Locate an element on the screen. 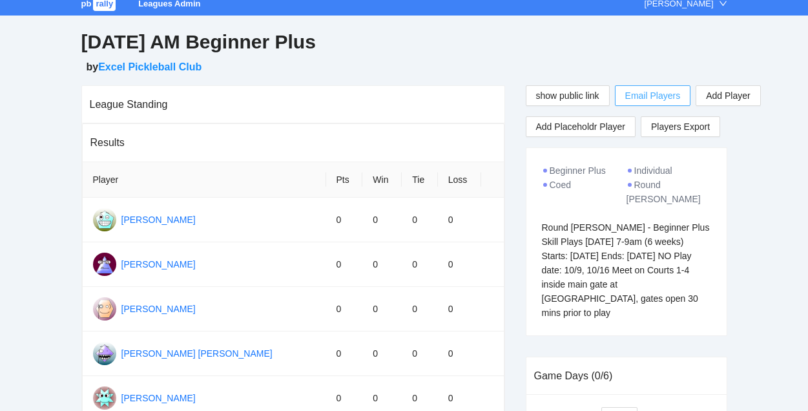 This screenshot has width=808, height=411. th: Pts is located at coordinates (344, 180).